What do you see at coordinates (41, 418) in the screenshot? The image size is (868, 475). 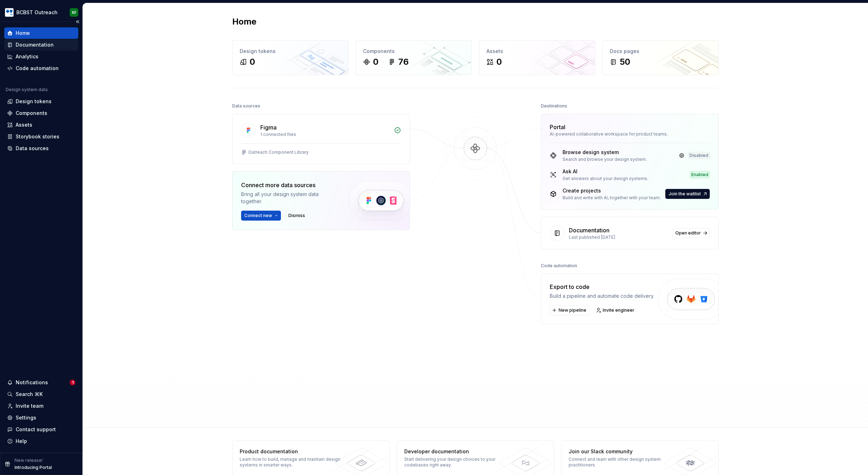 I see `a: Settings` at bounding box center [41, 418].